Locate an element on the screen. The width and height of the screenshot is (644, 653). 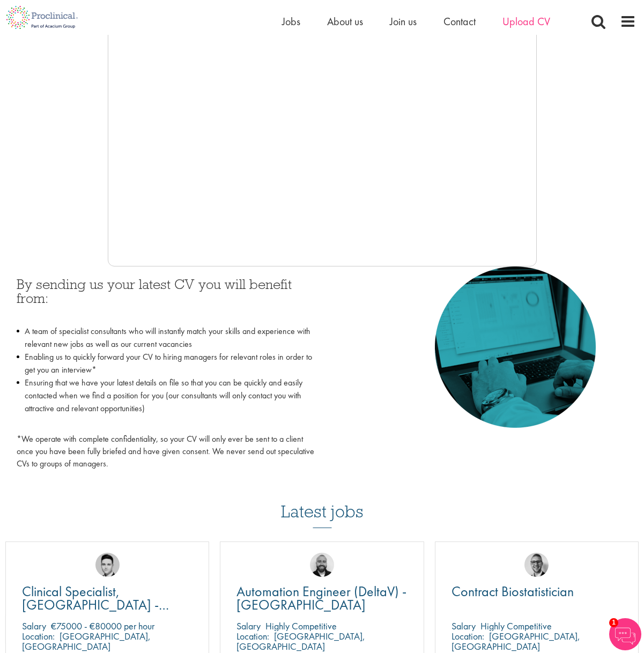
a: Connor Lynes is located at coordinates (107, 565).